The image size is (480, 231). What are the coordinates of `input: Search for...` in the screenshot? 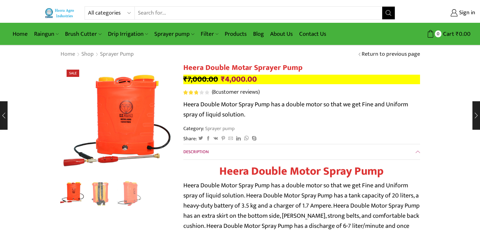 It's located at (259, 13).